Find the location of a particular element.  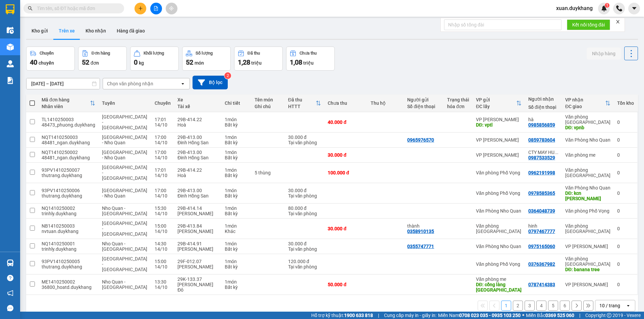

div: Số điện thoại is located at coordinates (543, 107).